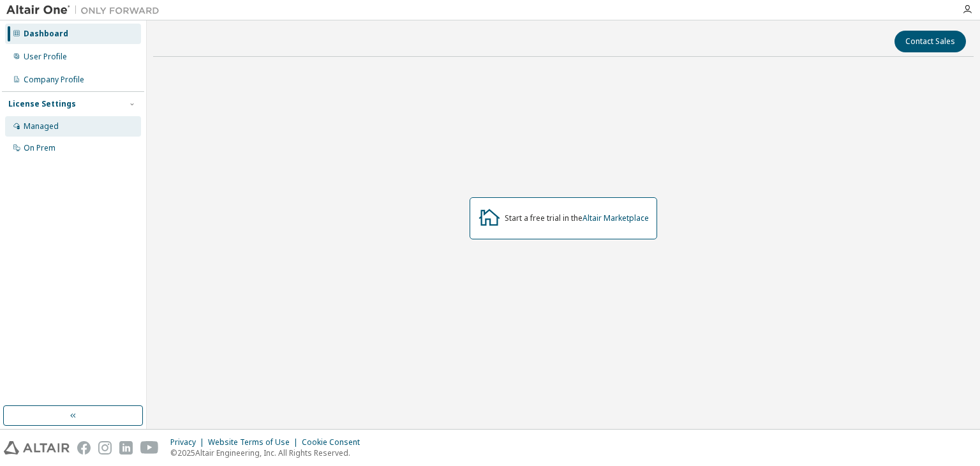  What do you see at coordinates (335, 442) in the screenshot?
I see `div: Cookie Consent` at bounding box center [335, 442].